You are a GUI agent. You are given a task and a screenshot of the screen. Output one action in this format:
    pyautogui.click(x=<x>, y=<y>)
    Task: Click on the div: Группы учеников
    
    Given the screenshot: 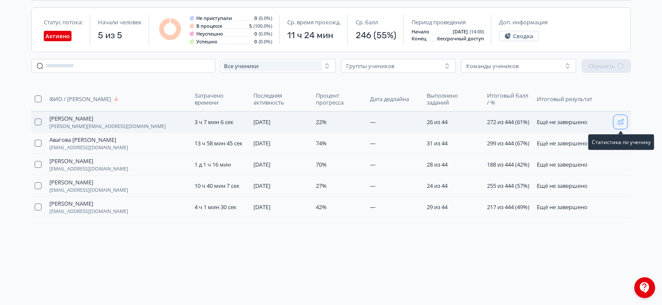 What is the action you would take?
    pyautogui.click(x=370, y=66)
    